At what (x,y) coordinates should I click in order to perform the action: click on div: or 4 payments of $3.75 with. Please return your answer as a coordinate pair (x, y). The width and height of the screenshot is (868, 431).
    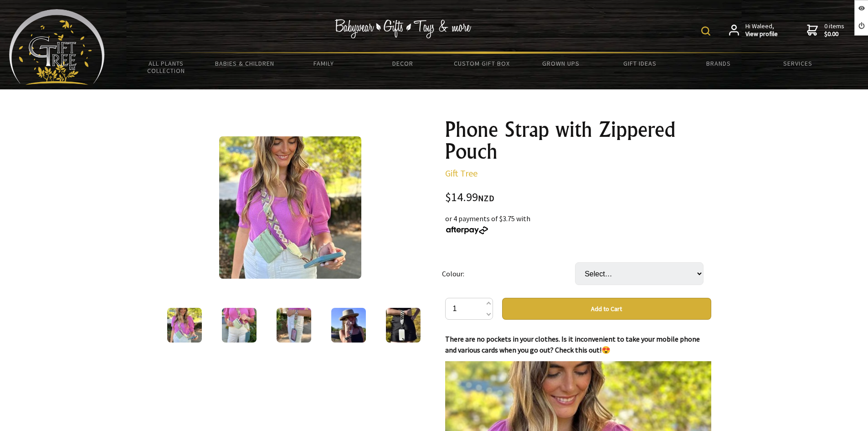
    Looking at the image, I should click on (578, 224).